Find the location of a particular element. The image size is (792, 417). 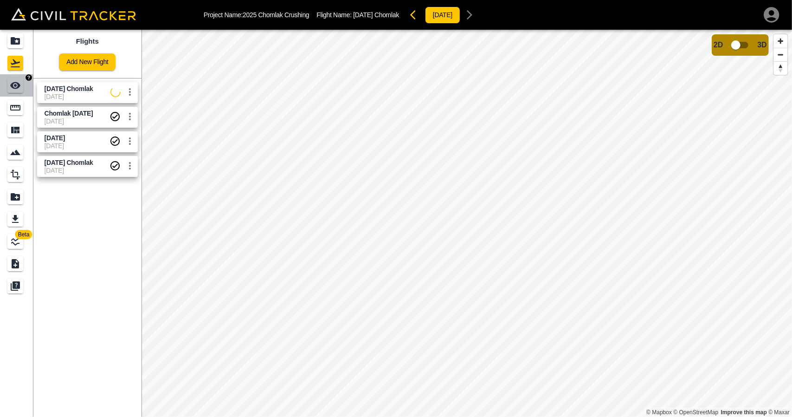

button: Zoom in is located at coordinates (780, 41).